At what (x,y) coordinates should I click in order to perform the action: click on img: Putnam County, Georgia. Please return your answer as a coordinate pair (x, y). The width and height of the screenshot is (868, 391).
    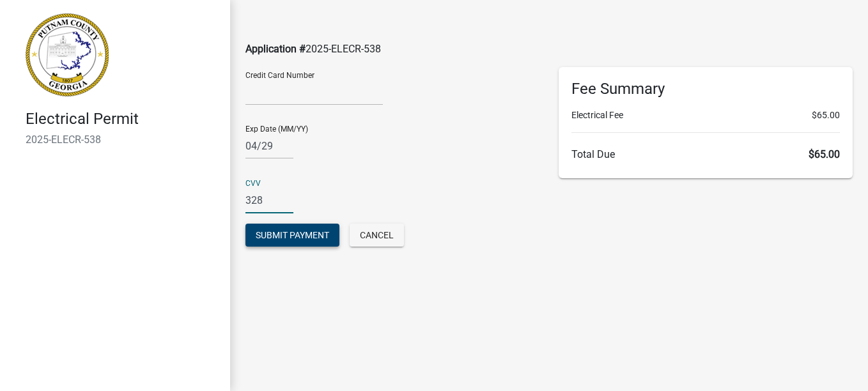
    Looking at the image, I should click on (67, 55).